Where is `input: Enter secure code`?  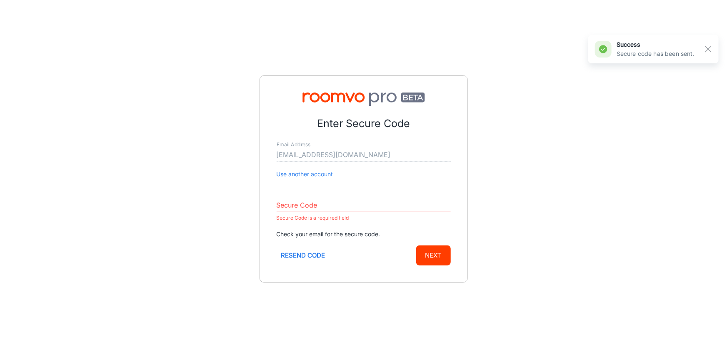 input: Enter secure code is located at coordinates (364, 206).